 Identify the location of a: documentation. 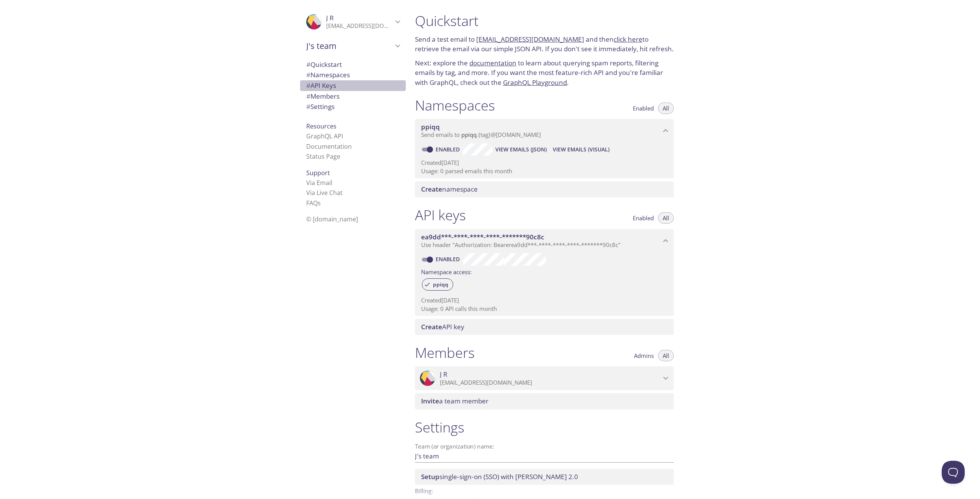
(492, 63).